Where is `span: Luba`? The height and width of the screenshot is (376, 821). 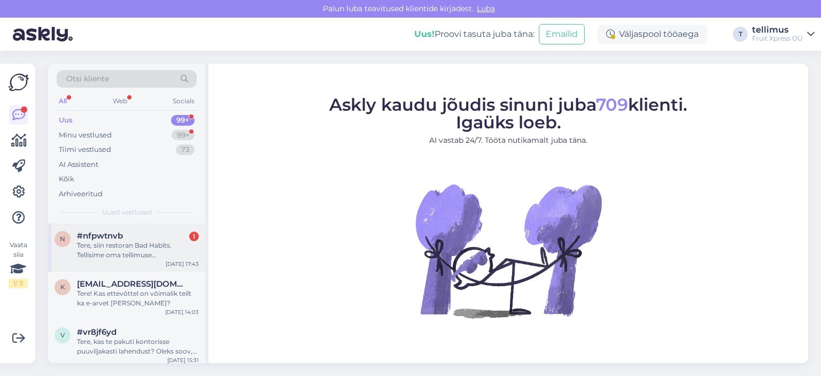 span: Luba is located at coordinates (486, 9).